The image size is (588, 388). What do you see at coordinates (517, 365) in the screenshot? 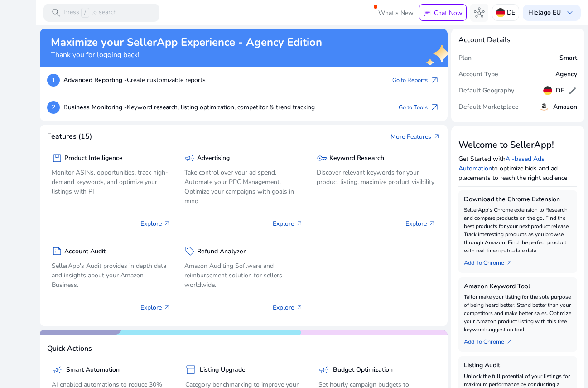
I see `h5: Listing Audit` at bounding box center [517, 365].